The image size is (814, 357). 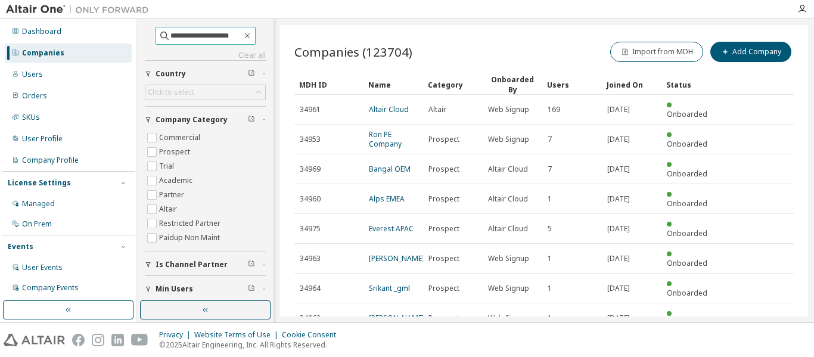 What do you see at coordinates (78, 340) in the screenshot?
I see `img: facebook.svg` at bounding box center [78, 340].